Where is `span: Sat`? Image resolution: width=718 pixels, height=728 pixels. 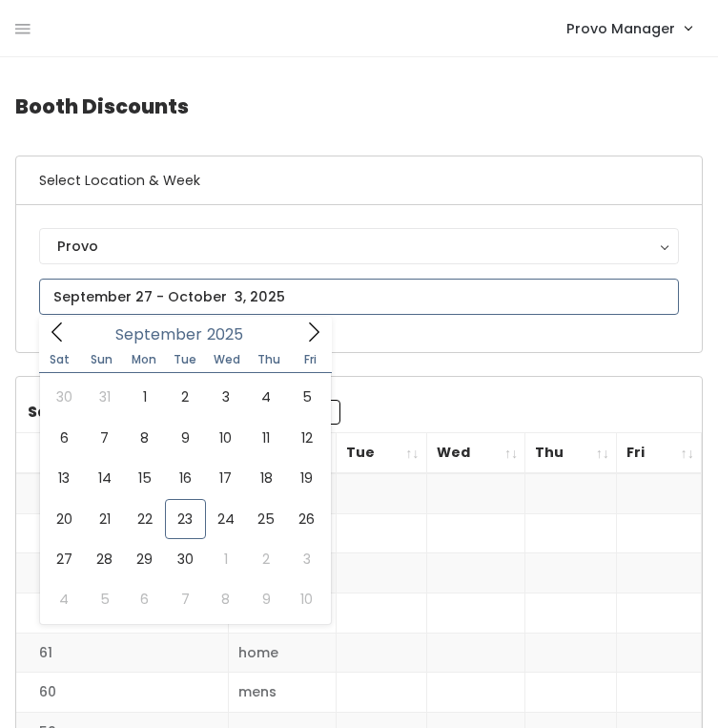 span: Sat is located at coordinates (60, 360).